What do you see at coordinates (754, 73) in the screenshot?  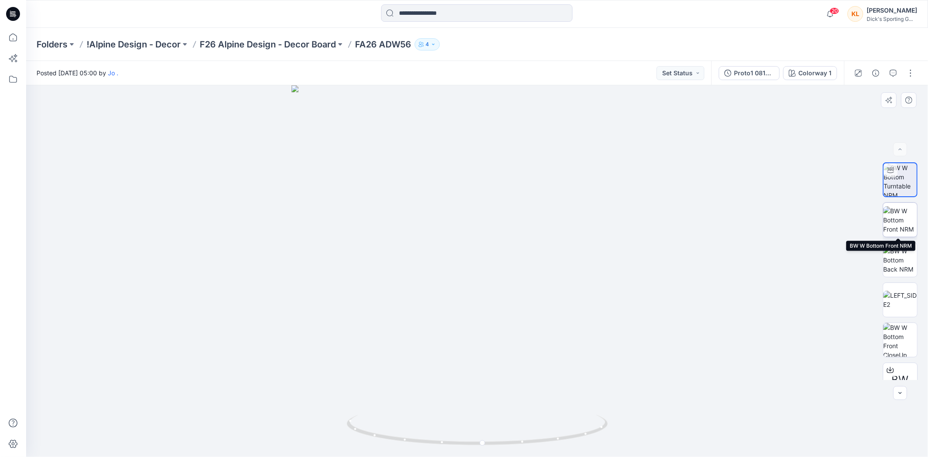 I see `div: Proto1 081925` at bounding box center [754, 73].